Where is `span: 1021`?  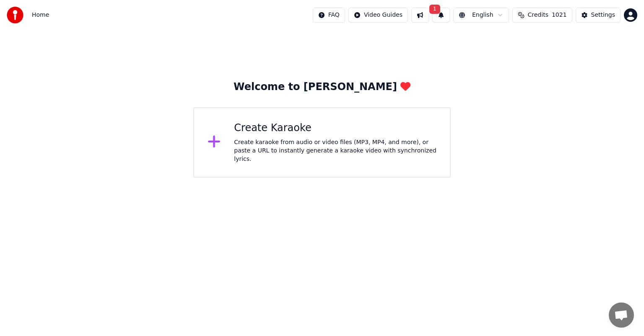 span: 1021 is located at coordinates (559, 15).